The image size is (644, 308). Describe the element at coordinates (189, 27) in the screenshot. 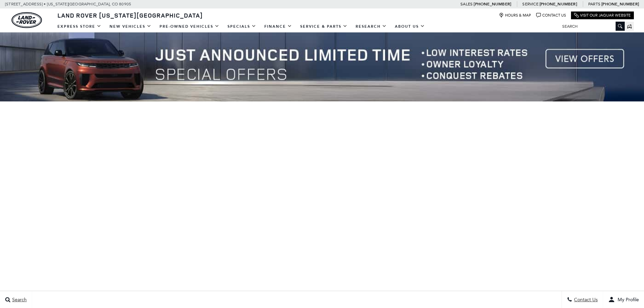

I see `a: Pre-Owned Vehicles` at that location.